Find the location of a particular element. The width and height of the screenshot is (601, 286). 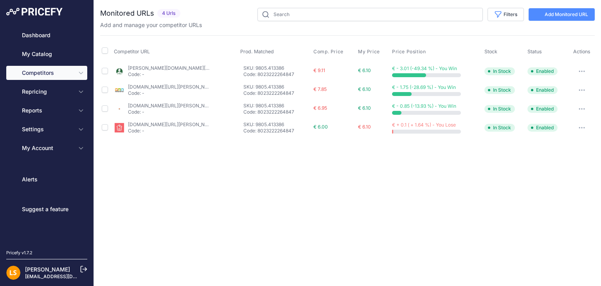

span: 4 Urls is located at coordinates (169, 13).